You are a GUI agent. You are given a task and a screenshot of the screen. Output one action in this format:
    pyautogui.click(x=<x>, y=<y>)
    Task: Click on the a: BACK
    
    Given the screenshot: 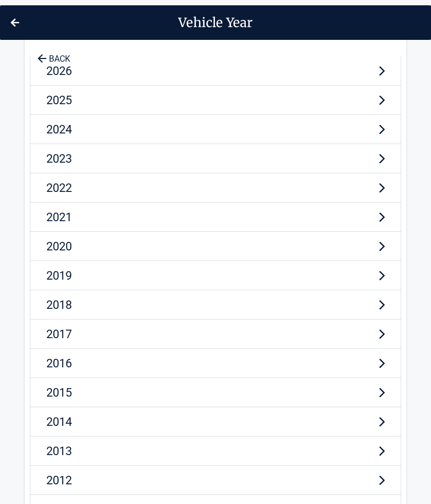 What is the action you would take?
    pyautogui.click(x=54, y=54)
    